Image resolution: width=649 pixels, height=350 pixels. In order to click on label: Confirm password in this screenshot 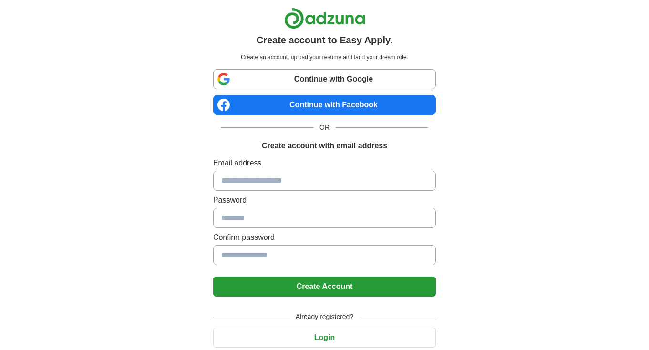, I will do `click(324, 237)`.